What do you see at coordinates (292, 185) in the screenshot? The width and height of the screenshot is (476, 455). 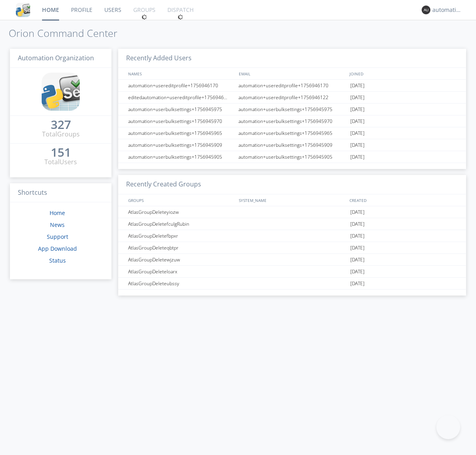 I see `h3: Recently Created Groups` at bounding box center [292, 185].